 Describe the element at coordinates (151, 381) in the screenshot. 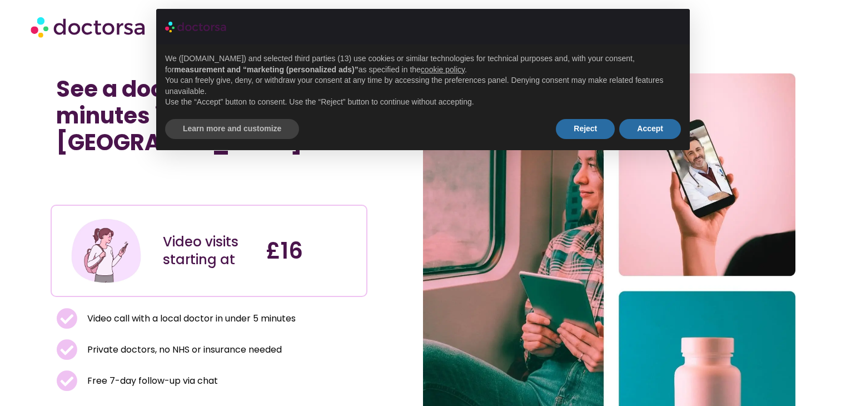

I see `span: Free 7-day follow-up via chat` at that location.